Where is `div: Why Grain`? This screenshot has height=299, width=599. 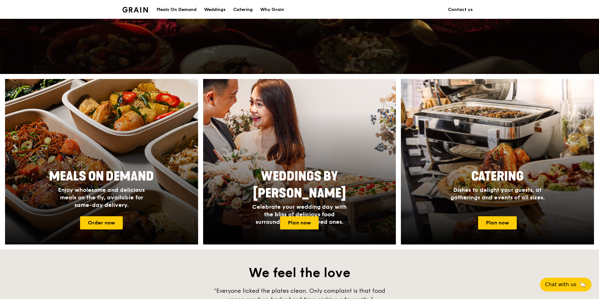
div: Why Grain is located at coordinates (272, 10).